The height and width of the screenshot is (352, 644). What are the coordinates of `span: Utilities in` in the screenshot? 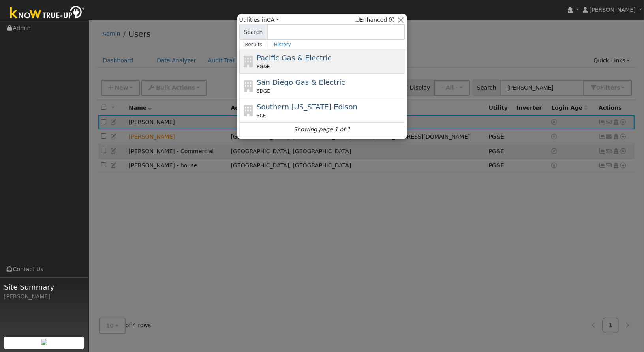 It's located at (259, 20).